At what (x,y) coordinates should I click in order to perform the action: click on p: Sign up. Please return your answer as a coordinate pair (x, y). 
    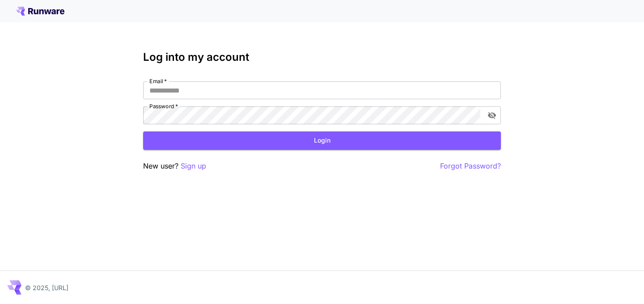
    Looking at the image, I should click on (193, 165).